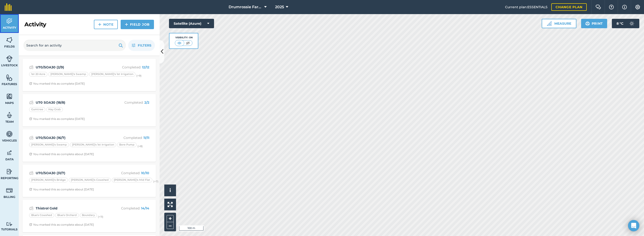 This screenshot has height=236, width=644. I want to click on img: fieldmargin Logo, so click(8, 7).